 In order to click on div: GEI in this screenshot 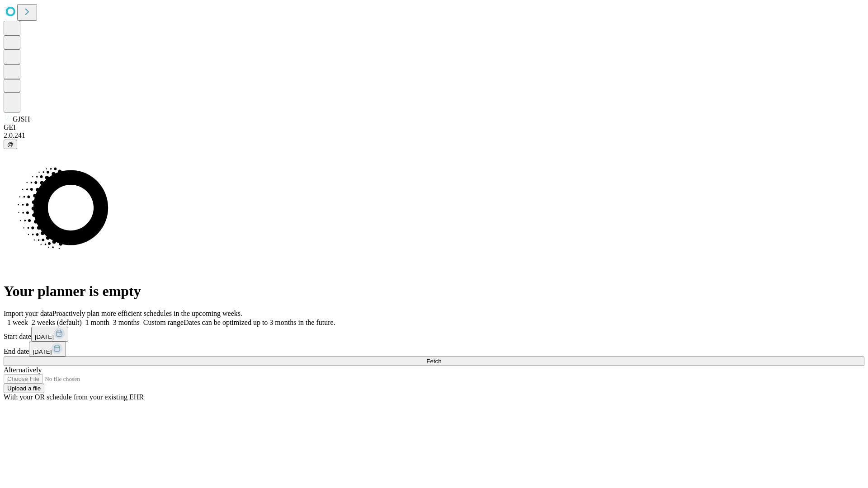, I will do `click(434, 128)`.